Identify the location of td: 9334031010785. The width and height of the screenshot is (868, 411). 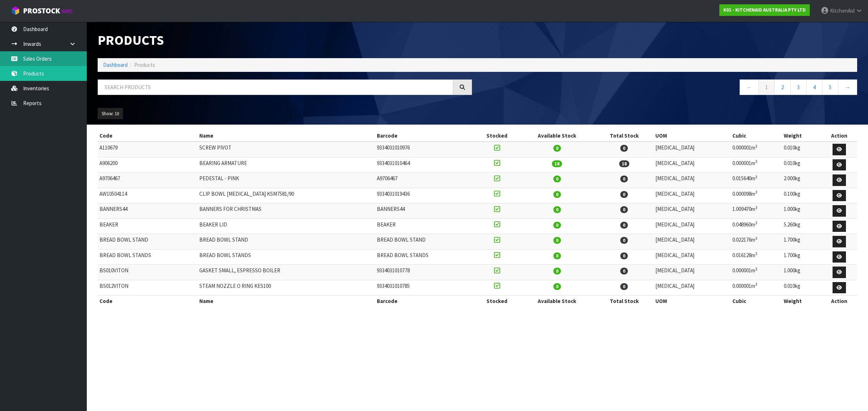
(425, 287).